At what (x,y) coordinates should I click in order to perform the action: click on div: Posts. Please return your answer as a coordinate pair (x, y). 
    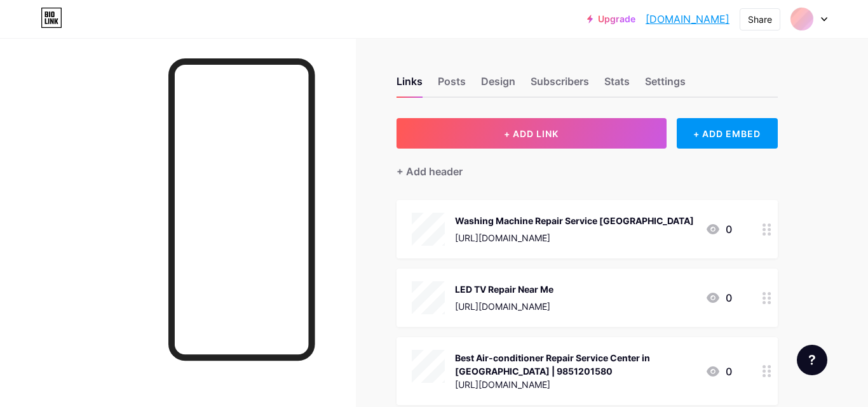
    Looking at the image, I should click on (452, 85).